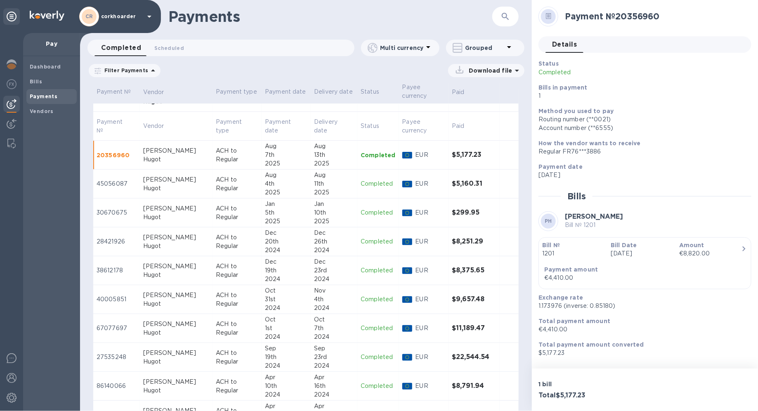 The width and height of the screenshot is (758, 411). Describe the element at coordinates (401, 48) in the screenshot. I see `p: Multi currency` at that location.